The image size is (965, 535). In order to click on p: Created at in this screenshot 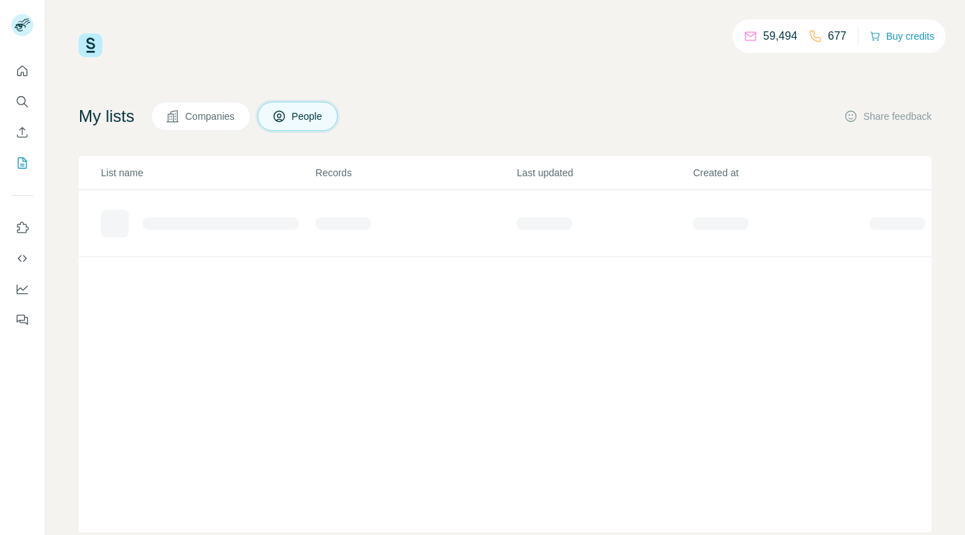, I will do `click(780, 173)`.